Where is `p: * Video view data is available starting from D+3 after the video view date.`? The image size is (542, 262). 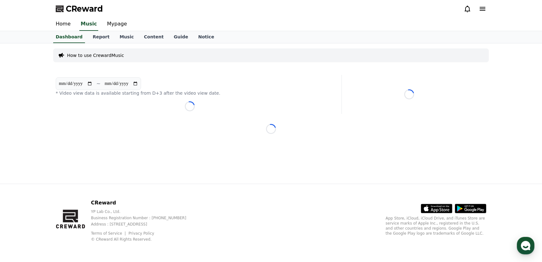
p: * Video view data is available starting from D+3 after the video view date. is located at coordinates (190, 93).